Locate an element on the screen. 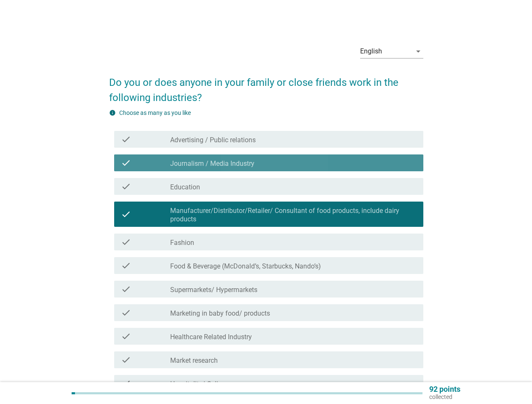  p: collected is located at coordinates (445, 397).